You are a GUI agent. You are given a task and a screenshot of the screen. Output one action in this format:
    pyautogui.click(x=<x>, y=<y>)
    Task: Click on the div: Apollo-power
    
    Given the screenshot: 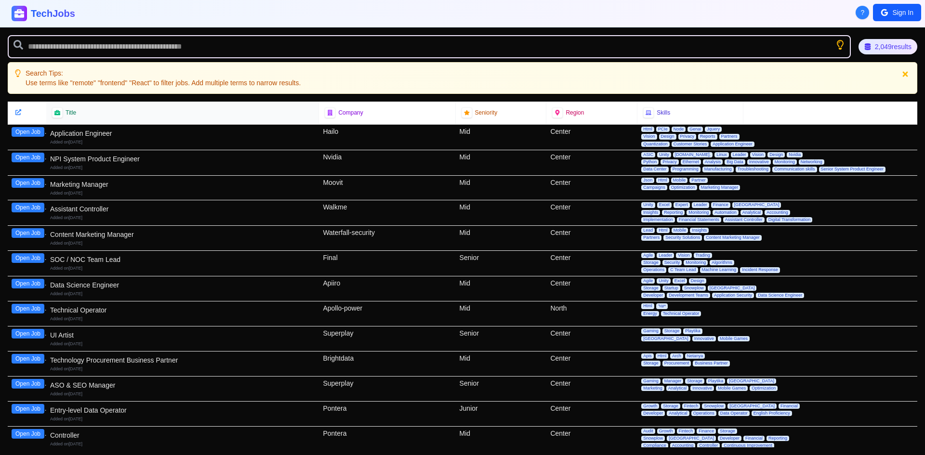 What is the action you would take?
    pyautogui.click(x=387, y=314)
    